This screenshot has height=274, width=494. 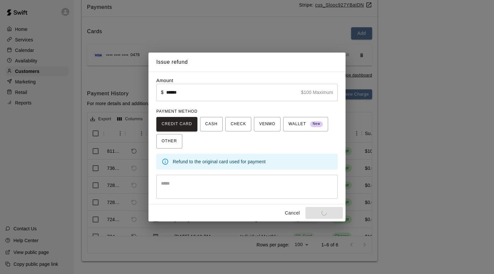 I want to click on span: WALLET, so click(x=305, y=124).